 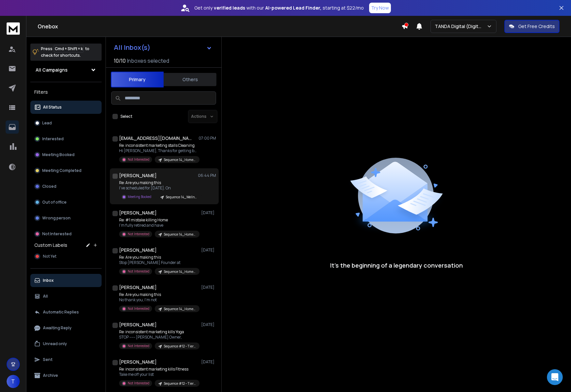 What do you see at coordinates (555, 377) in the screenshot?
I see `div: Open Intercom Messenger` at bounding box center [555, 377].